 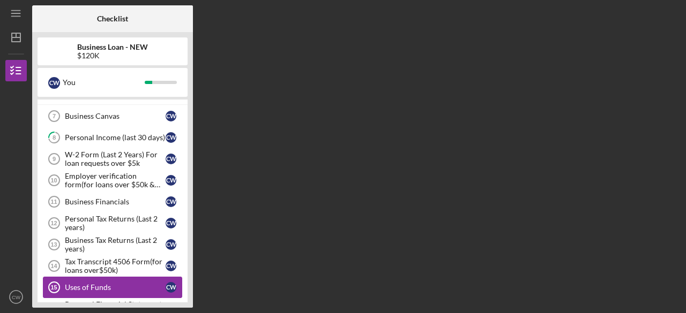 I want to click on div: Uses of Funds, so click(x=115, y=288).